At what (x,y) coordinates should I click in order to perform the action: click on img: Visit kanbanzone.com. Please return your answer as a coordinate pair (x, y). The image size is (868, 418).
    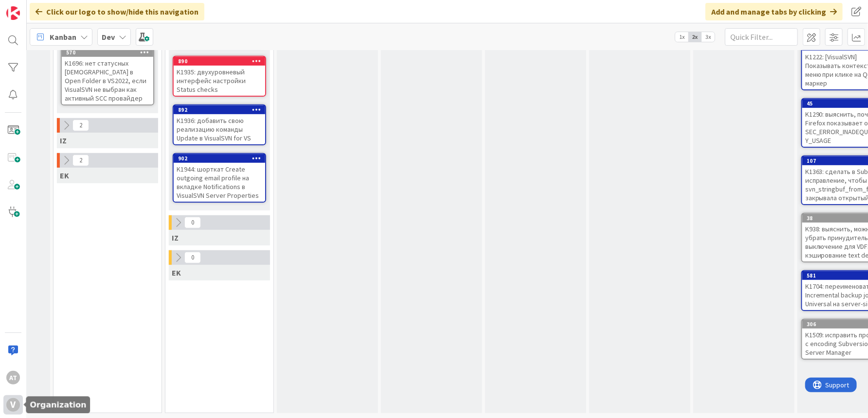
    Looking at the image, I should click on (13, 13).